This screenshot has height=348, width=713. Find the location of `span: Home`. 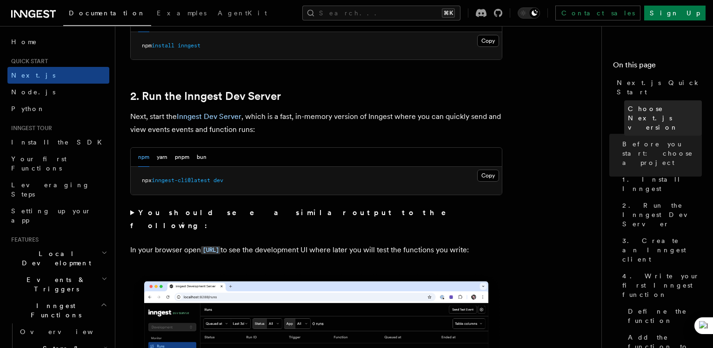

span: Home is located at coordinates (24, 42).